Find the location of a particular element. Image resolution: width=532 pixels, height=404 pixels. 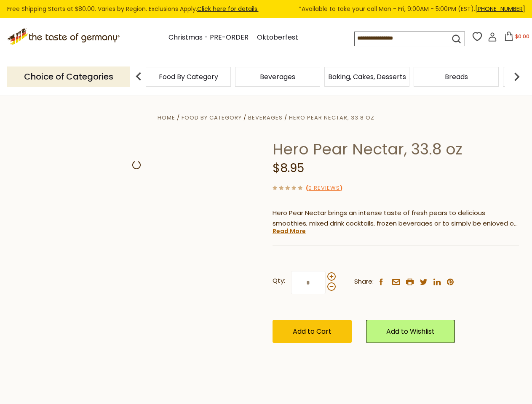

a: Read More is located at coordinates (289, 231).